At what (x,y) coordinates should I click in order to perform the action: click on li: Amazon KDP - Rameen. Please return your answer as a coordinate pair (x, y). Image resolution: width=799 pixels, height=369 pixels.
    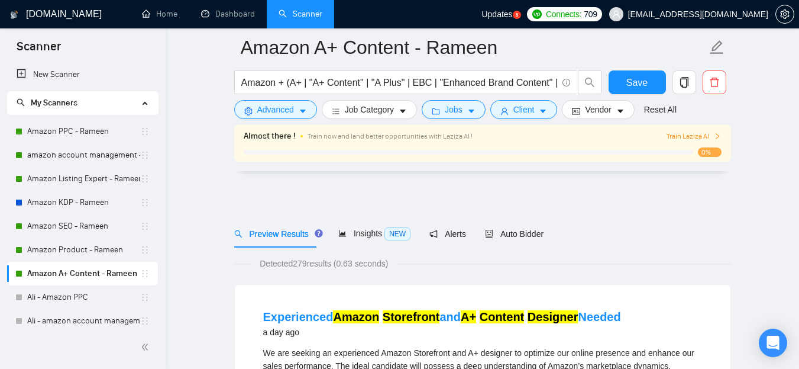
    Looking at the image, I should click on (82, 202).